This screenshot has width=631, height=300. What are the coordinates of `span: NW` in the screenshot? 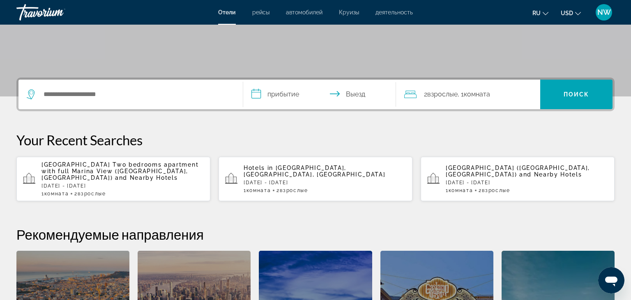 It's located at (604, 12).